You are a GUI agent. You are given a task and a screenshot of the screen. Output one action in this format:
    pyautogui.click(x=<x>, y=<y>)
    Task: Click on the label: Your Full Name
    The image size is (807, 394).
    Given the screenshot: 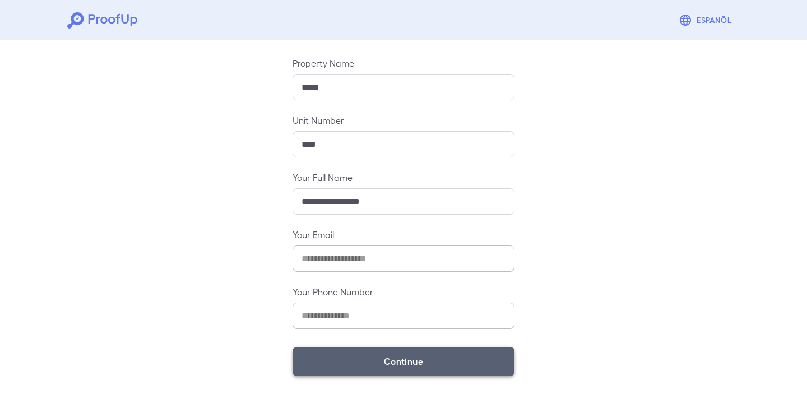 What is the action you would take?
    pyautogui.click(x=403, y=177)
    